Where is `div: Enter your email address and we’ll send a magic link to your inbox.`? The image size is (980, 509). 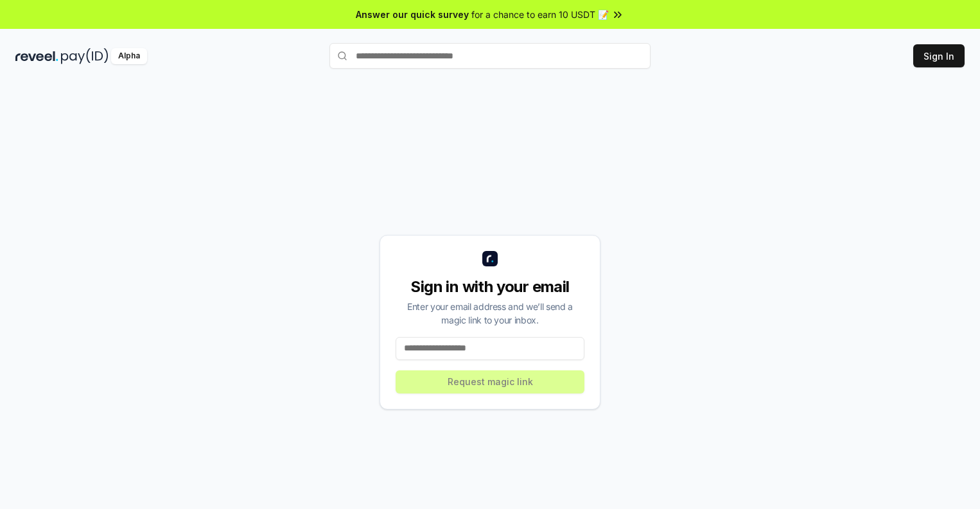
div: Enter your email address and we’ll send a magic link to your inbox. is located at coordinates (490, 313).